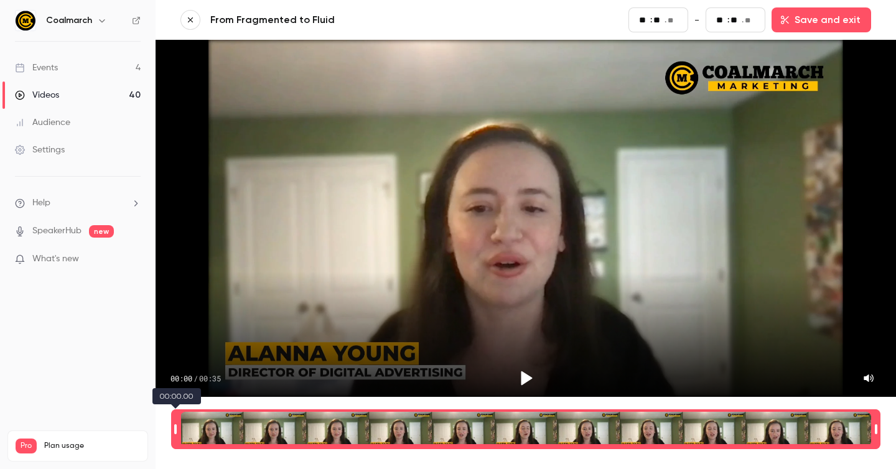  Describe the element at coordinates (57, 231) in the screenshot. I see `a: SpeakerHub` at that location.